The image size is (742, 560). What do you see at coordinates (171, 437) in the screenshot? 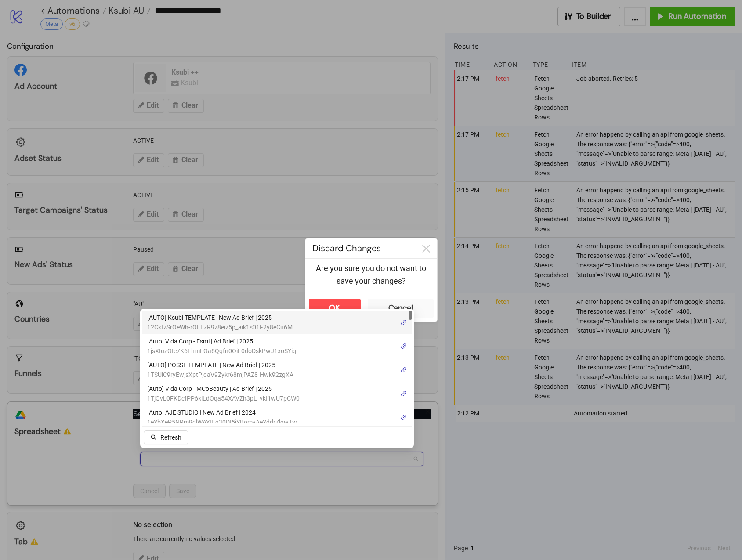
I see `span: Refresh` at bounding box center [171, 437].